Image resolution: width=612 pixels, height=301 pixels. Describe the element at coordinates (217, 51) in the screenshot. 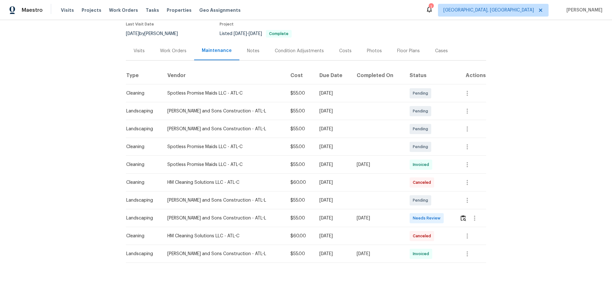

I see `div: Maintenance` at that location.